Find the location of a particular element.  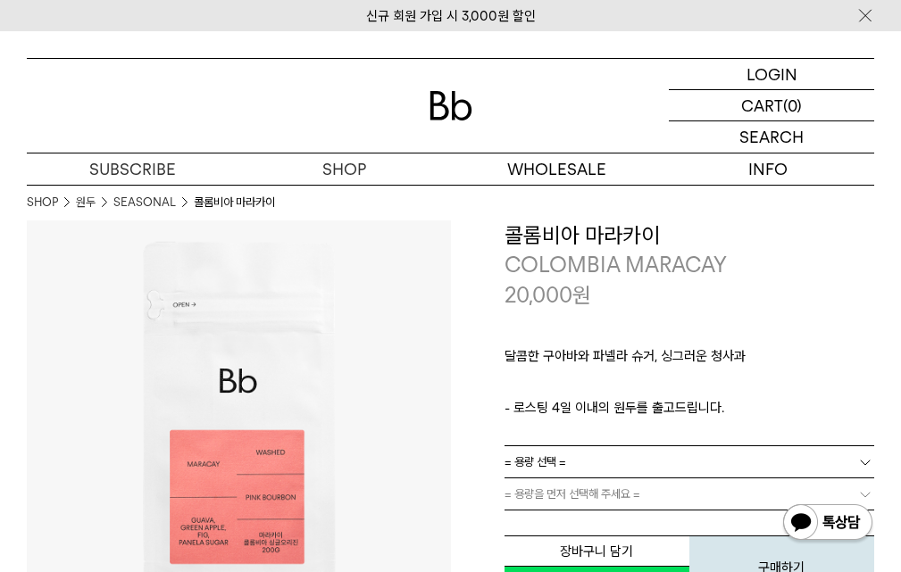

h3: 콜롬비아 마라카이 is located at coordinates (689, 236).